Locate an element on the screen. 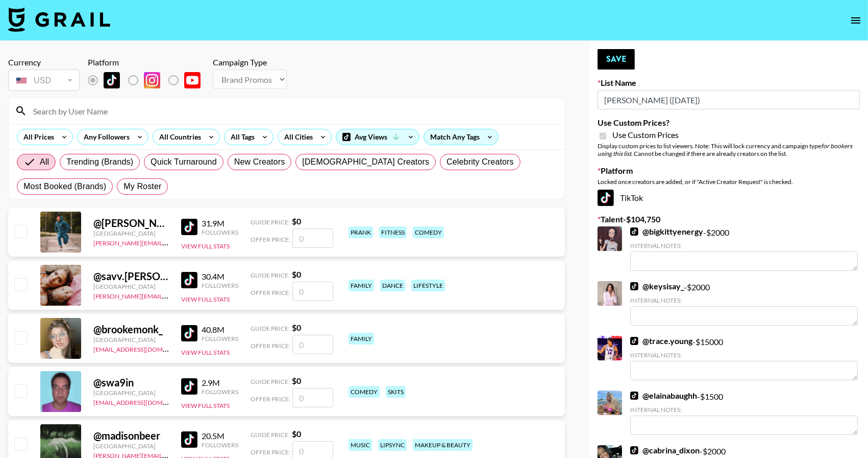 This screenshot has height=458, width=868. a: @trace.young is located at coordinates (662, 341).